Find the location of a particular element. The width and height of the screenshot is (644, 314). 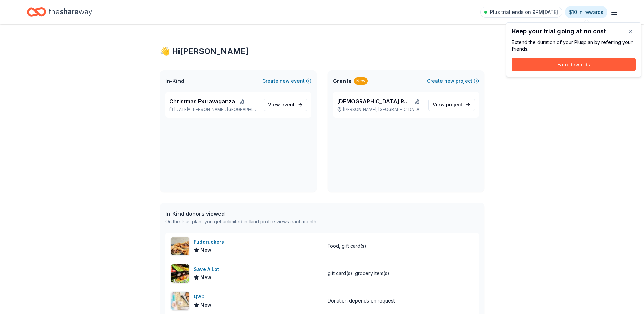

a: $10 in rewards is located at coordinates (586, 12).